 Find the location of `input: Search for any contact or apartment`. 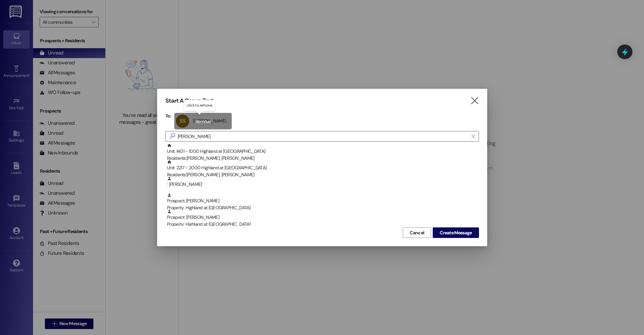

input: Search for any contact or apartment is located at coordinates (323, 136).